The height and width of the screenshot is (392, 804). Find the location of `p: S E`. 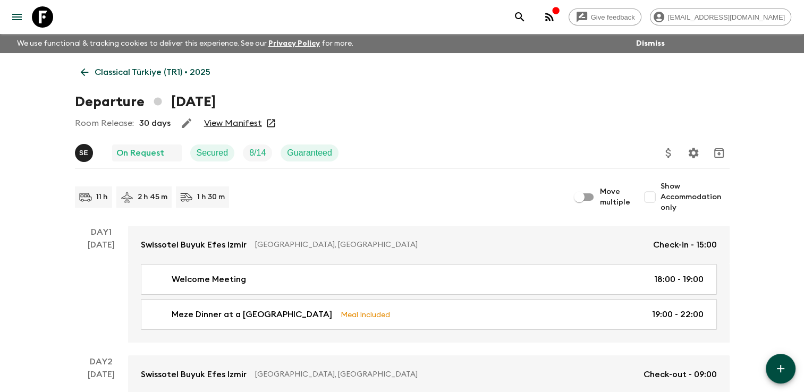

p: S E is located at coordinates (83, 153).